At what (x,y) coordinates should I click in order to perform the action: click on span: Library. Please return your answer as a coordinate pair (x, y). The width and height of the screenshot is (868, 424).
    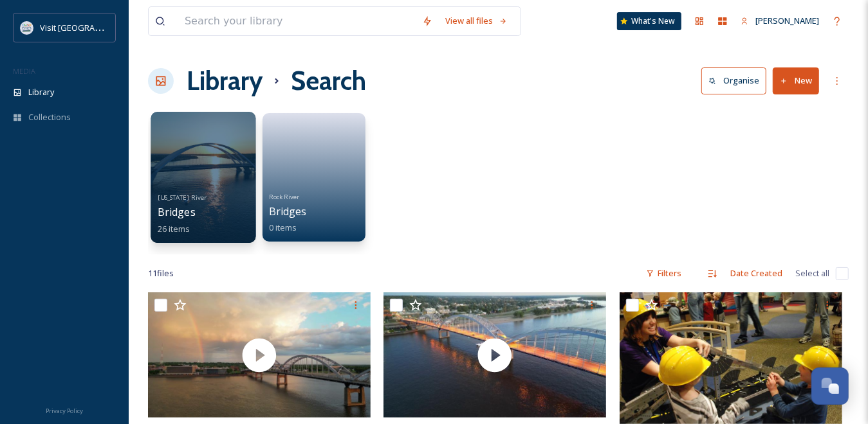
    Looking at the image, I should click on (41, 92).